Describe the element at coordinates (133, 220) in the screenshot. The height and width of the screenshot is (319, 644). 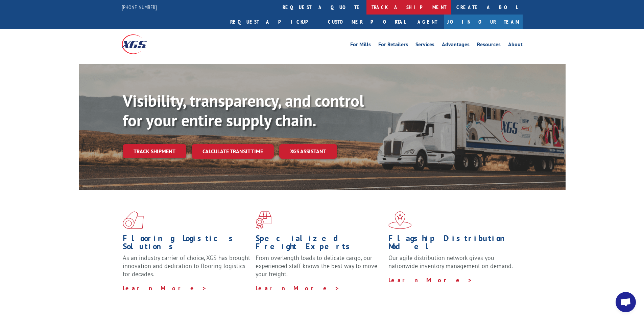
I see `img: xgs-icon-total-supply-chain-intelligence-red` at that location.